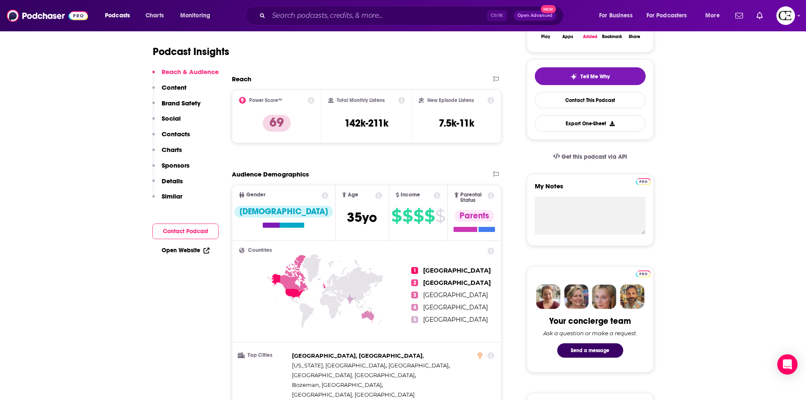 The image size is (806, 400). What do you see at coordinates (451, 100) in the screenshot?
I see `h2: New Episode Listens` at bounding box center [451, 100].